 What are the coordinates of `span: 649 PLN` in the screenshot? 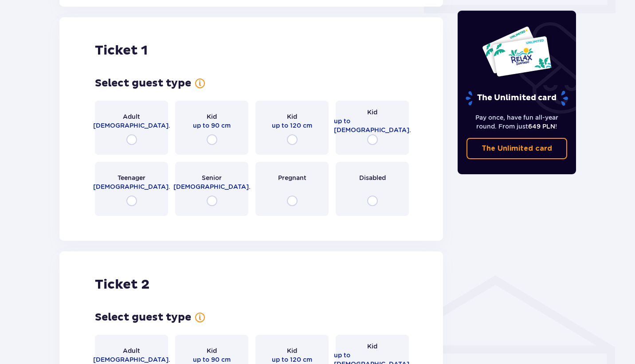 It's located at (542, 126).